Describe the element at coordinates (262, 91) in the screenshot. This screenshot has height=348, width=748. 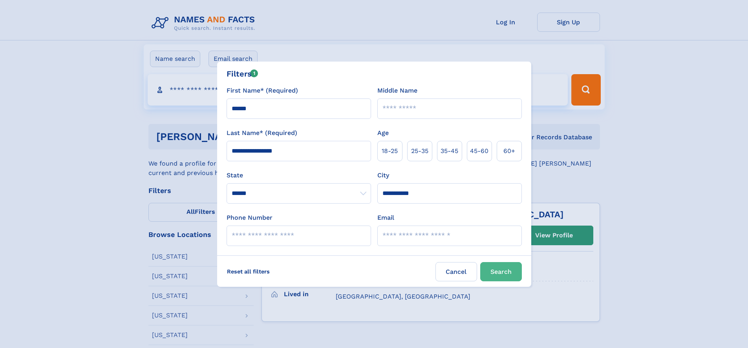
I see `label: First Name* (Required)` at that location.